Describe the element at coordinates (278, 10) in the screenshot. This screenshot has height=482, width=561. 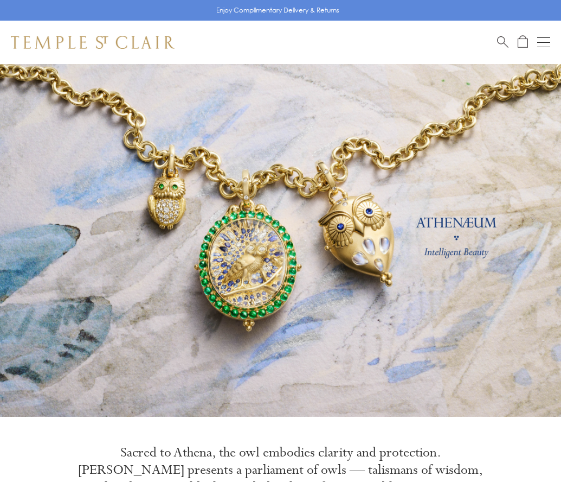
I see `p: Enjoy Complimentary Delivery & Returns` at that location.